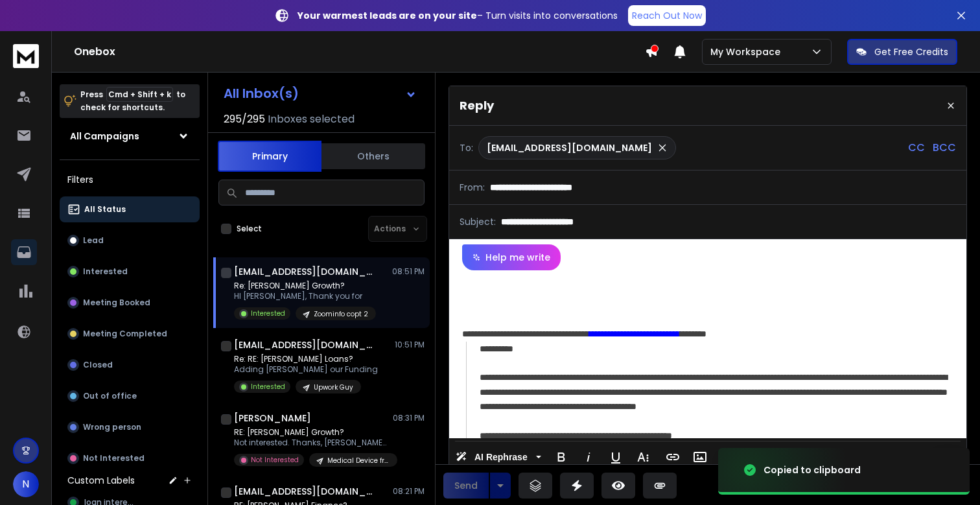 The width and height of the screenshot is (980, 505). I want to click on p: From:, so click(472, 187).